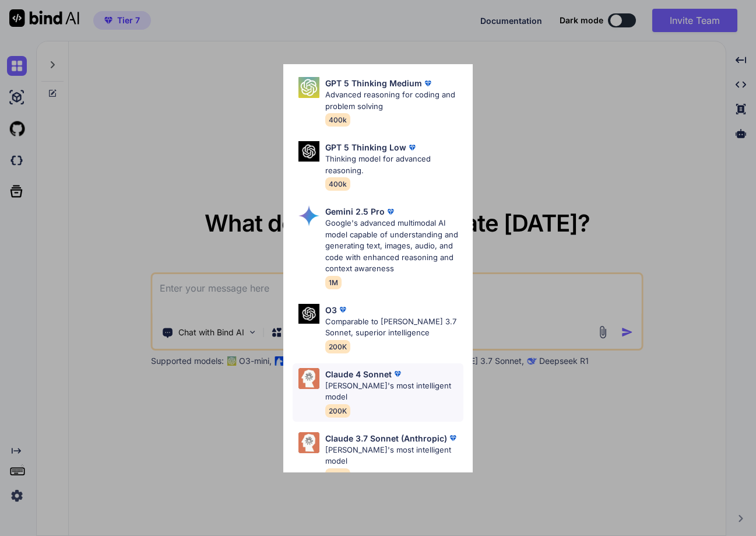 Image resolution: width=756 pixels, height=536 pixels. What do you see at coordinates (359, 374) in the screenshot?
I see `p: Claude 4 Sonnet` at bounding box center [359, 374].